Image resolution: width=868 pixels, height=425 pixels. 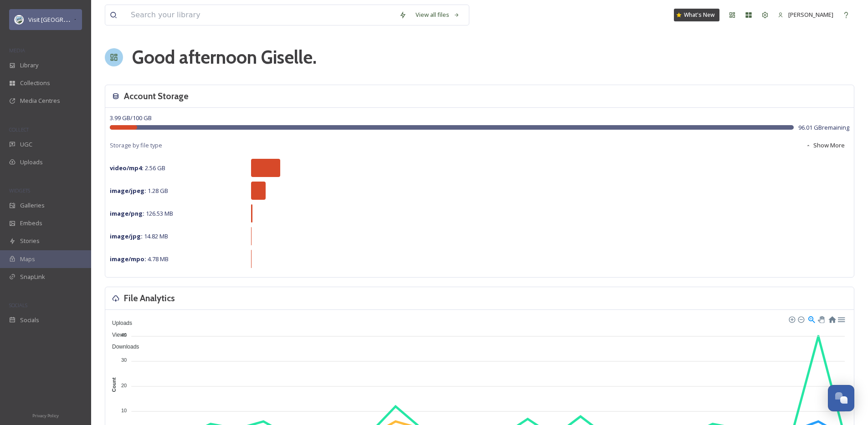 I want to click on a: What's New, so click(x=696, y=15).